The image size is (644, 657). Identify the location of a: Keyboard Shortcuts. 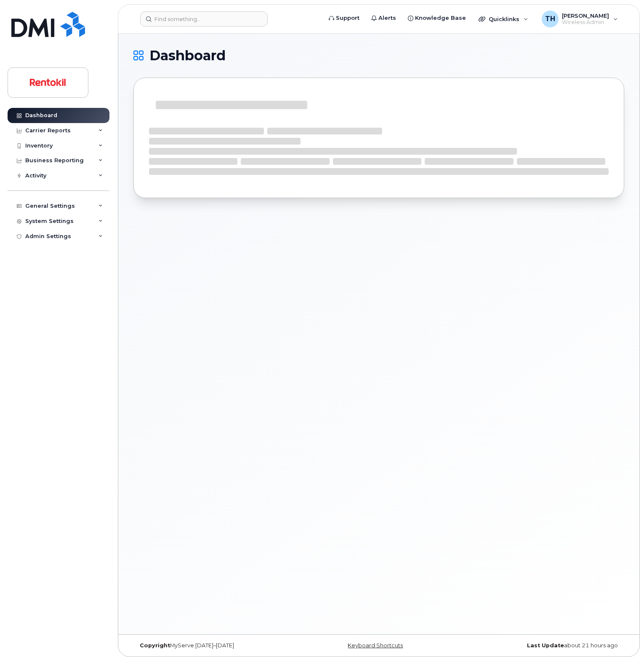
(375, 645).